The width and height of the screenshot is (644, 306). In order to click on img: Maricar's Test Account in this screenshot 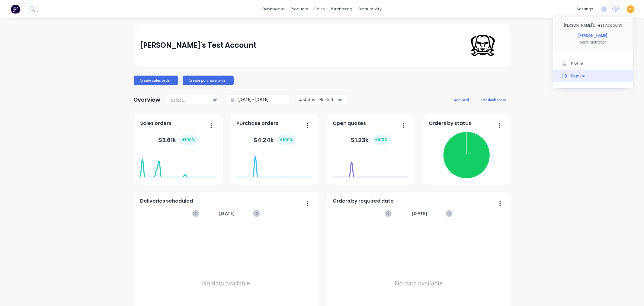, I will do `click(483, 45)`.